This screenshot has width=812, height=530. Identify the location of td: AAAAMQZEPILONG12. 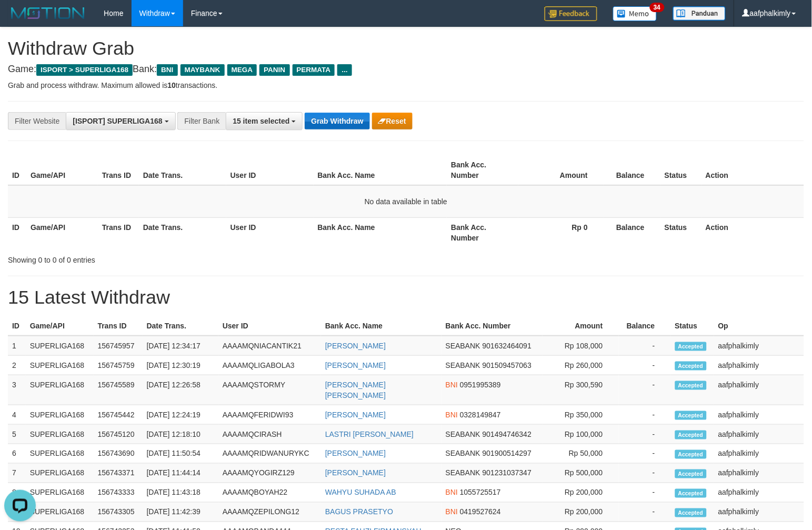
(270, 512).